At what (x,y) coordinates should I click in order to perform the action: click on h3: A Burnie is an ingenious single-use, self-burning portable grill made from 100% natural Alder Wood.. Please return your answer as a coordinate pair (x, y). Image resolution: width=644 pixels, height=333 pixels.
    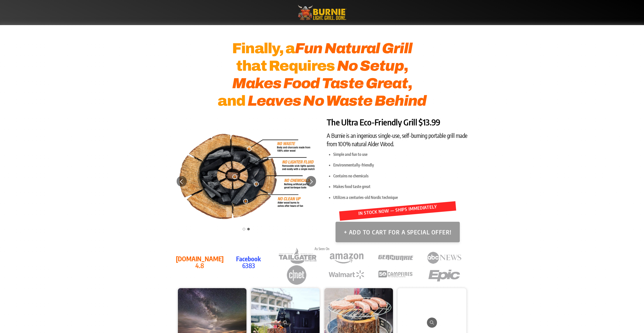
    Looking at the image, I should click on (398, 140).